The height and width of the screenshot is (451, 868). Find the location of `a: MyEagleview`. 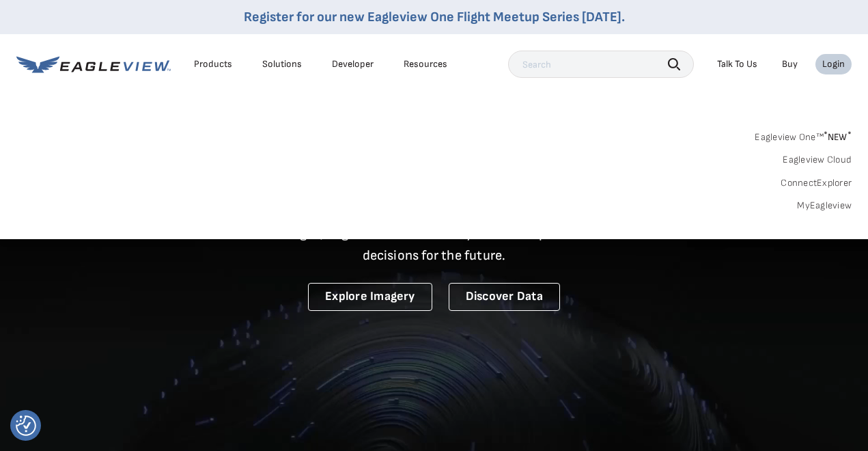

a: MyEagleview is located at coordinates (824, 205).